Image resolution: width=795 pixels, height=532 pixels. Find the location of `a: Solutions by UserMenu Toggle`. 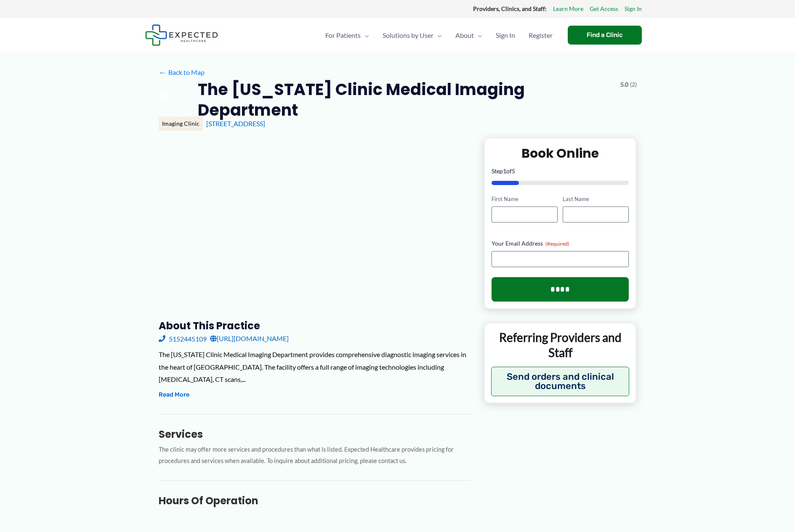

a: Solutions by UserMenu Toggle is located at coordinates (412, 35).